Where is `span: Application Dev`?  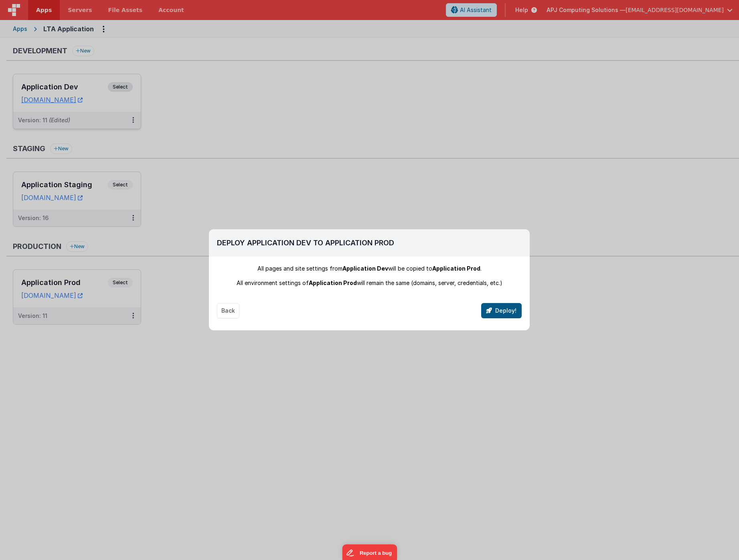 span: Application Dev is located at coordinates (365, 268).